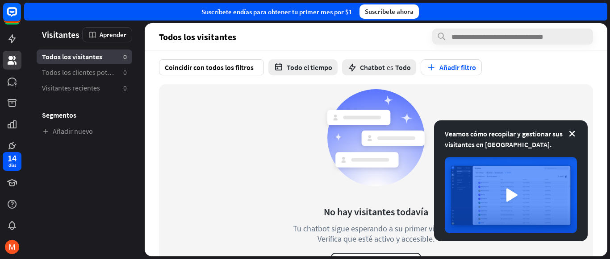  Describe the element at coordinates (376, 212) in the screenshot. I see `font: No hay visitantes todavía` at that location.